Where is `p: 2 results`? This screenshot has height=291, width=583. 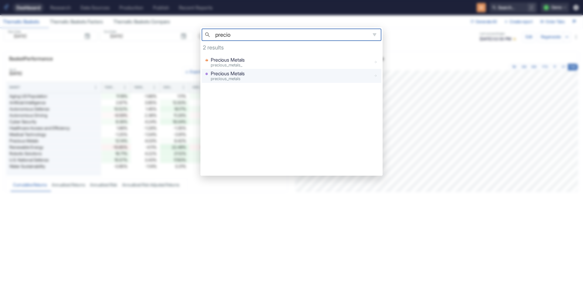 p: 2 results is located at coordinates (291, 47).